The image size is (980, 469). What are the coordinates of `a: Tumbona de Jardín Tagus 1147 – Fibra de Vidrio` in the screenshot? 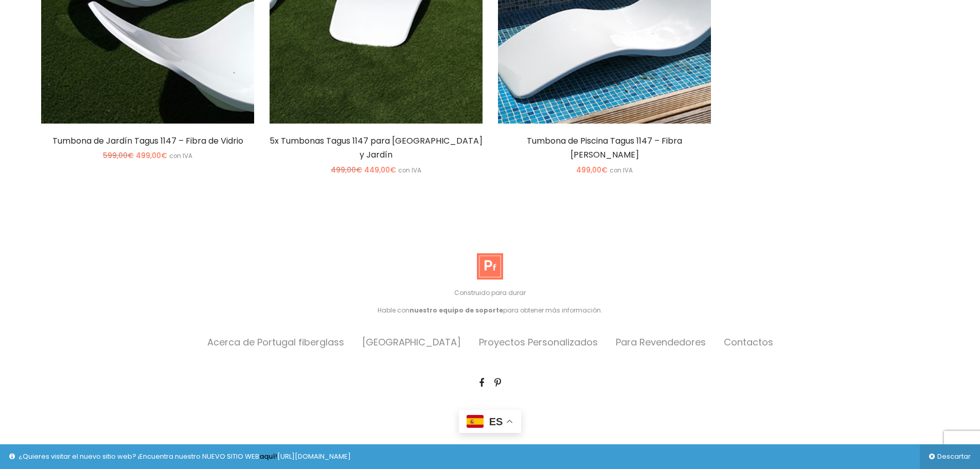 It's located at (148, 141).